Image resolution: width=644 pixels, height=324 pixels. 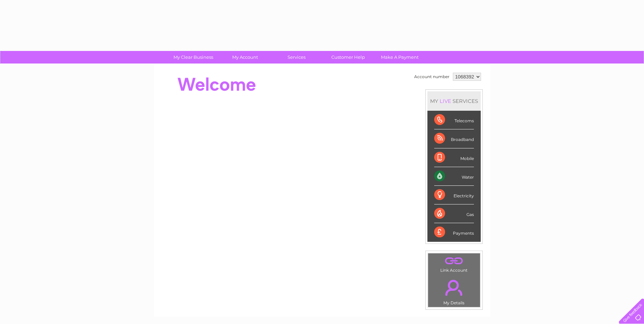 I want to click on td: Link Account, so click(x=454, y=264).